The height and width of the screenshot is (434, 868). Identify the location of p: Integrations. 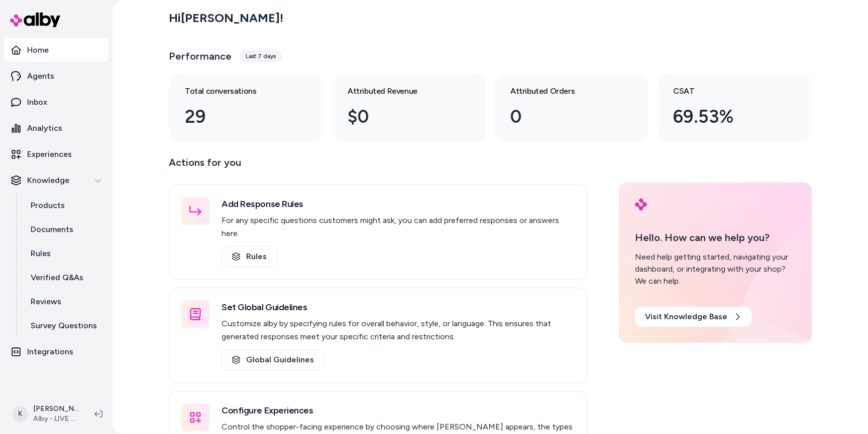
(50, 352).